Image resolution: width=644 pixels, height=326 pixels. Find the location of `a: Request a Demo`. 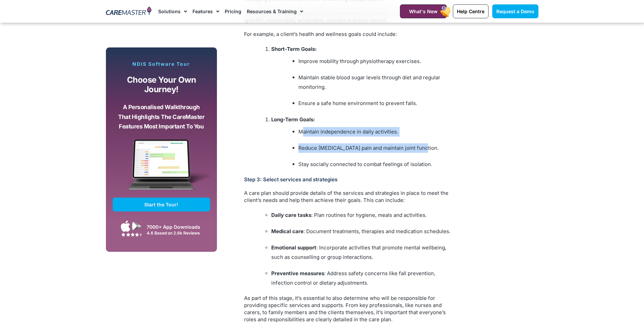

a: Request a Demo is located at coordinates (515, 11).